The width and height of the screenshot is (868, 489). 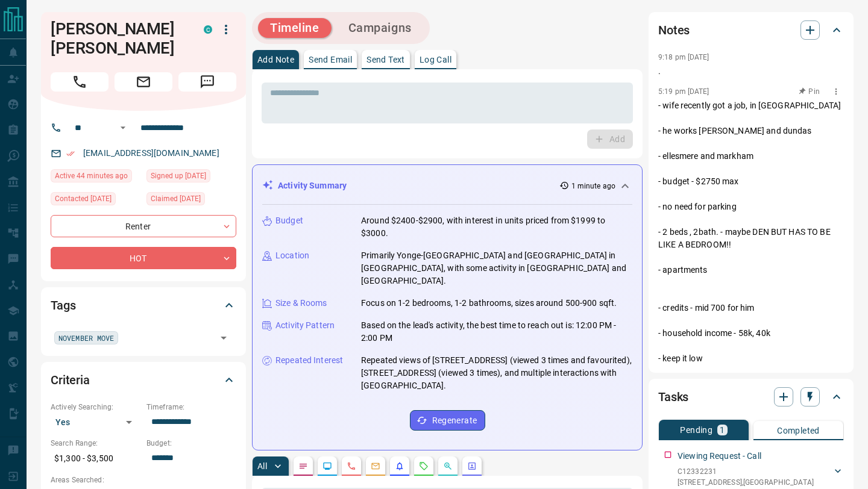 I want to click on p: Size & Rooms, so click(x=302, y=303).